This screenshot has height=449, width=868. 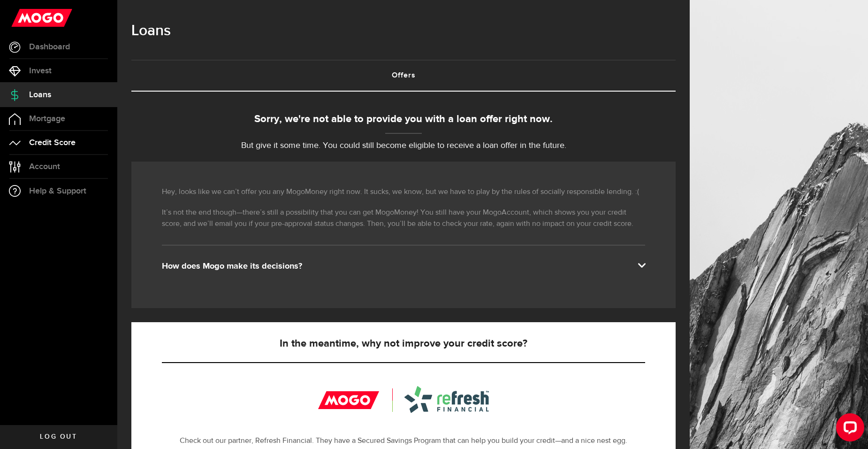 I want to click on a: Offers, so click(x=404, y=76).